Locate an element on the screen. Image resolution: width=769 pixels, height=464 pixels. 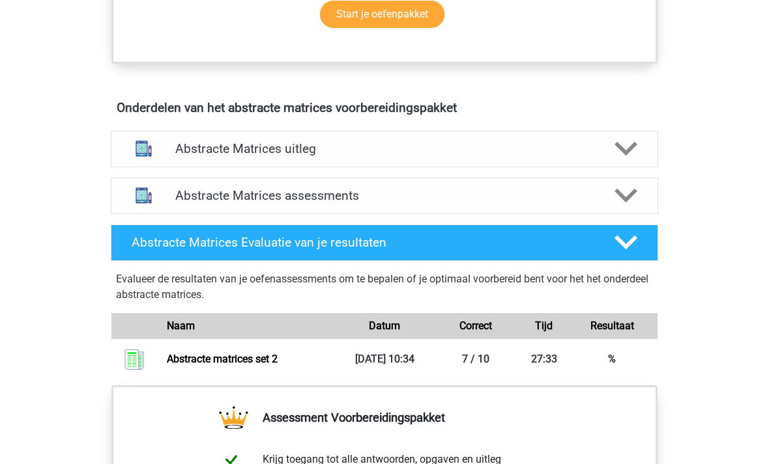
div: Datum is located at coordinates (384, 326).